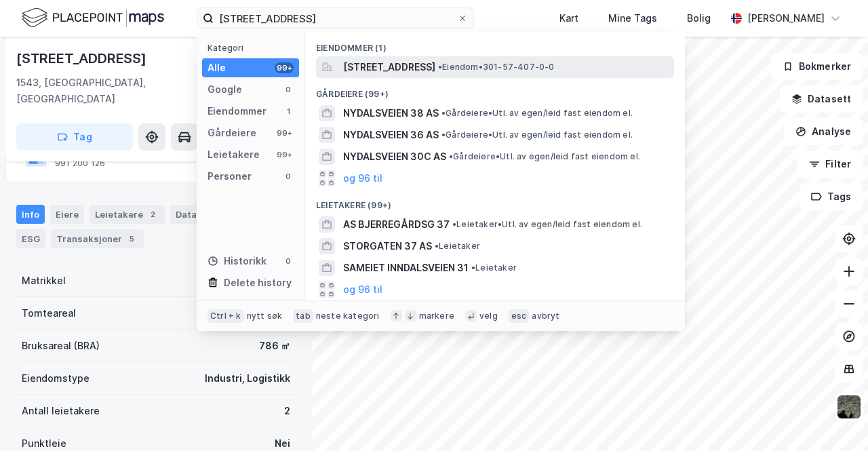  What do you see at coordinates (830, 164) in the screenshot?
I see `button: Filter` at bounding box center [830, 164].